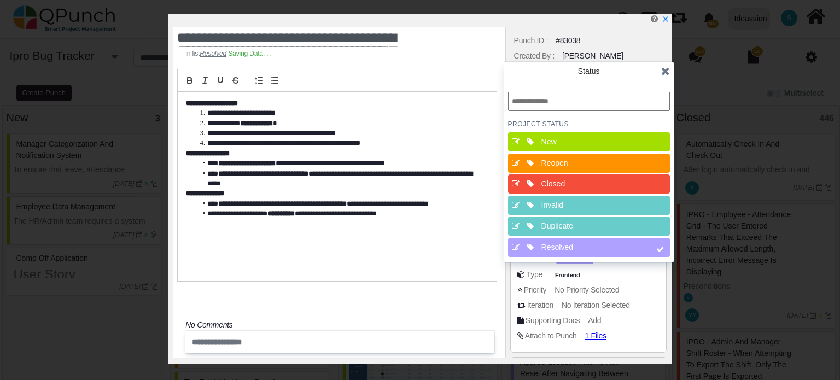  What do you see at coordinates (592, 142) in the screenshot?
I see `div: New` at bounding box center [592, 142].